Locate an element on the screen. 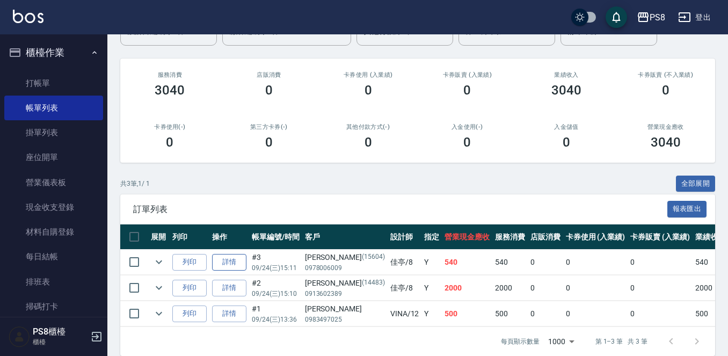  th: 服務消費 is located at coordinates (510, 237).